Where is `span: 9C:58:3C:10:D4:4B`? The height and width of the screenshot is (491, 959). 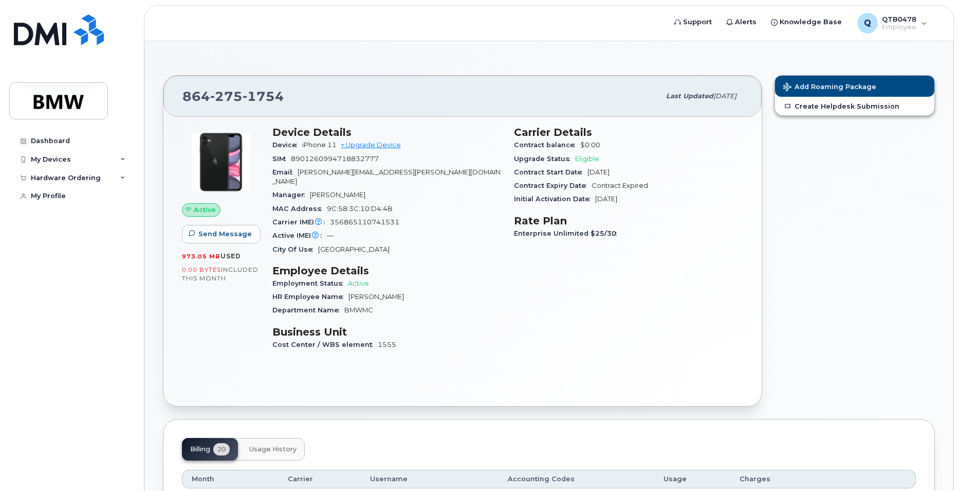 span: 9C:58:3C:10:D4:4B is located at coordinates (360, 208).